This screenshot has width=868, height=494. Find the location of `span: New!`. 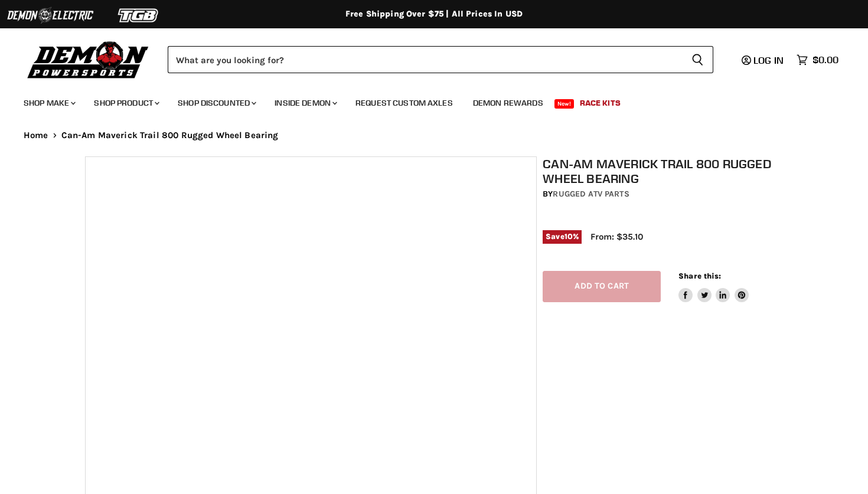

span: New! is located at coordinates (565, 104).